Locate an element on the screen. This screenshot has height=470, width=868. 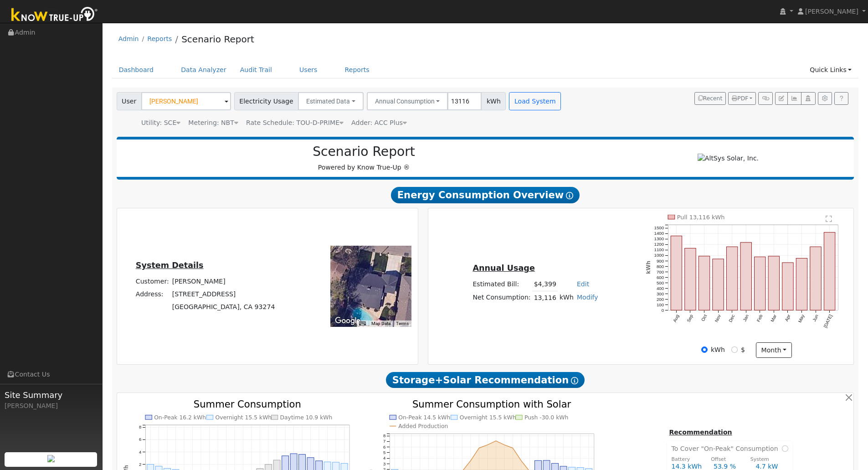
span: Alias: None is located at coordinates (294, 123).